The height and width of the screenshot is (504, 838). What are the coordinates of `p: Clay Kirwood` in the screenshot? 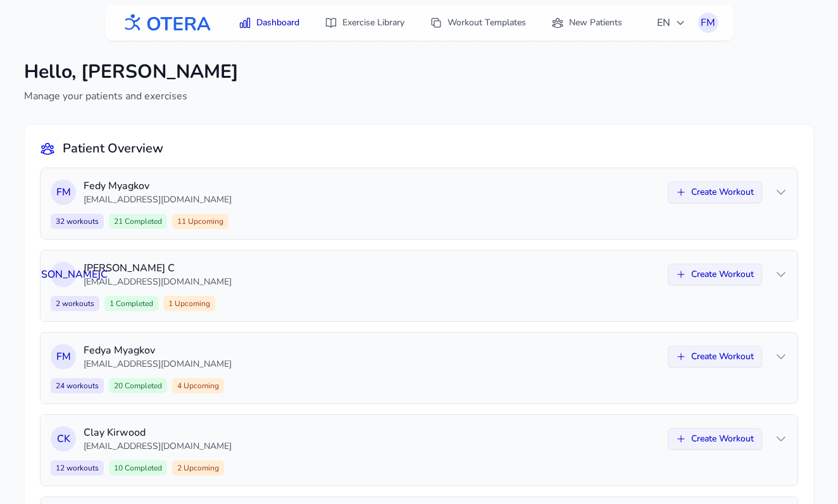 It's located at (371, 432).